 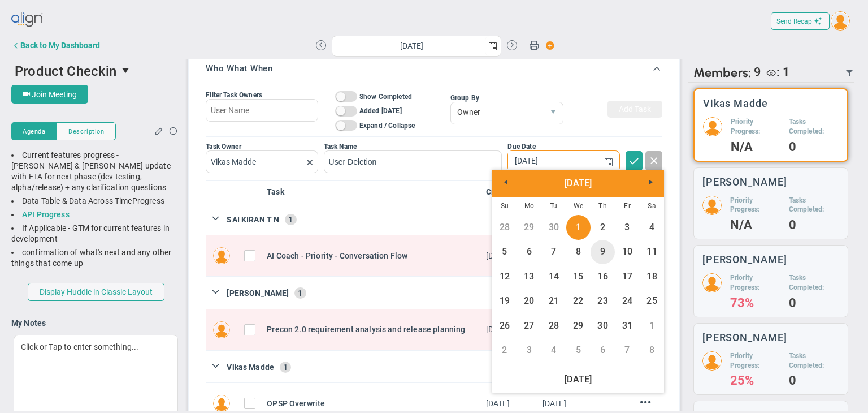 What do you see at coordinates (755, 303) in the screenshot?
I see `h4: 73%` at bounding box center [755, 303].